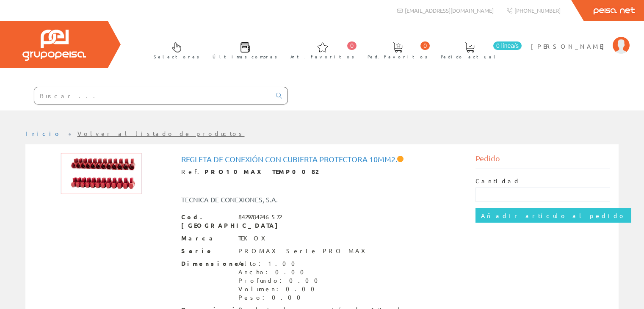  What do you see at coordinates (245, 57) in the screenshot?
I see `span: Últimas compras` at bounding box center [245, 57].